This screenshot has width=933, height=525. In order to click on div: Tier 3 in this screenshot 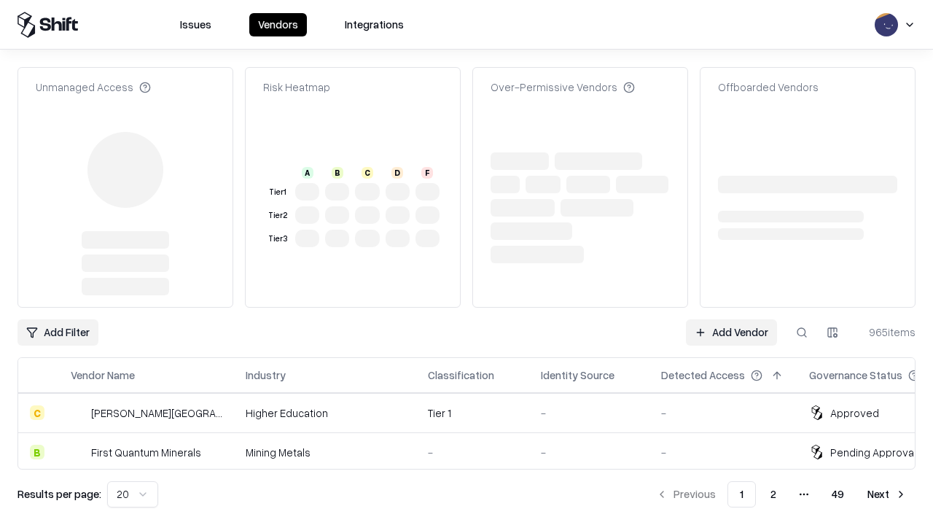, I will do `click(278, 238)`.